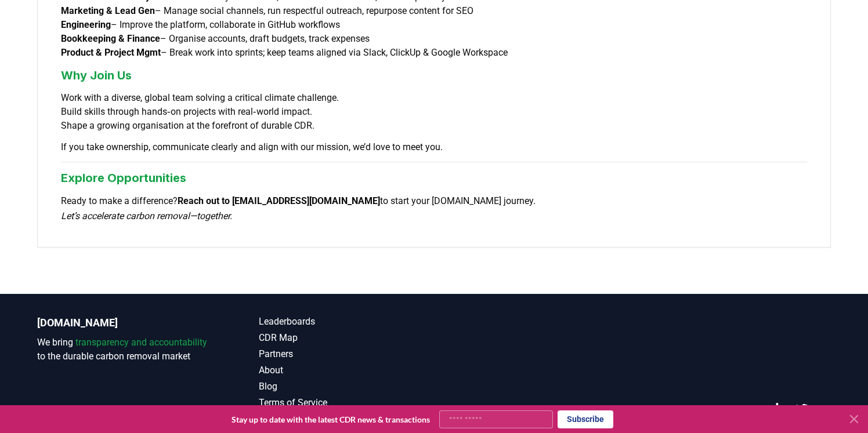  What do you see at coordinates (434, 11) in the screenshot?
I see `li: – Manage social channels, run respectful outreach, repurpose content for SEO` at bounding box center [434, 11].